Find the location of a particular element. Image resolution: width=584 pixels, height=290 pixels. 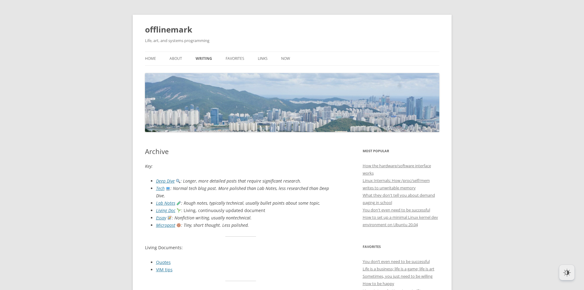

h3: Favorites is located at coordinates (401, 247).